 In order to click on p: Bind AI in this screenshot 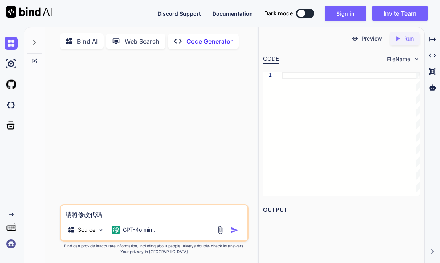, I will do `click(87, 41)`.